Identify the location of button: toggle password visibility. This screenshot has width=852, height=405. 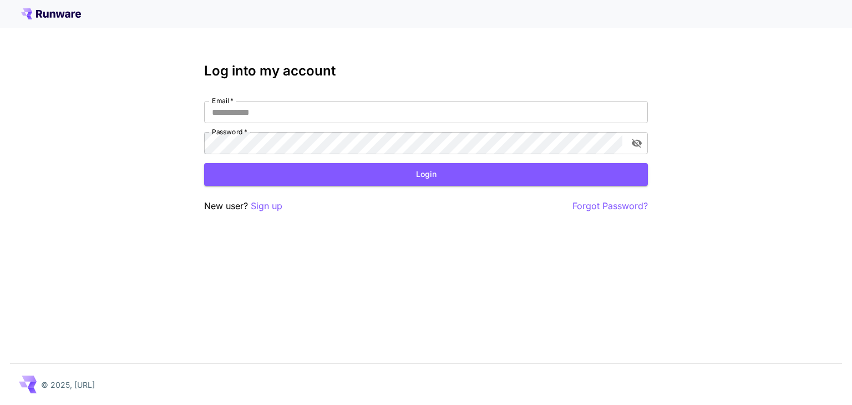
(637, 143).